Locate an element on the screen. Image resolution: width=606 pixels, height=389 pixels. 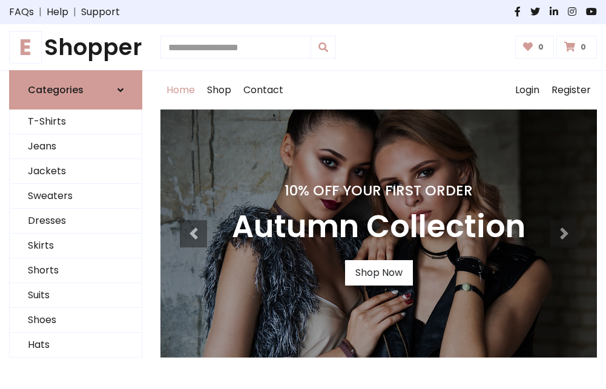
h4: 10% Off Your First Order is located at coordinates (378, 191).